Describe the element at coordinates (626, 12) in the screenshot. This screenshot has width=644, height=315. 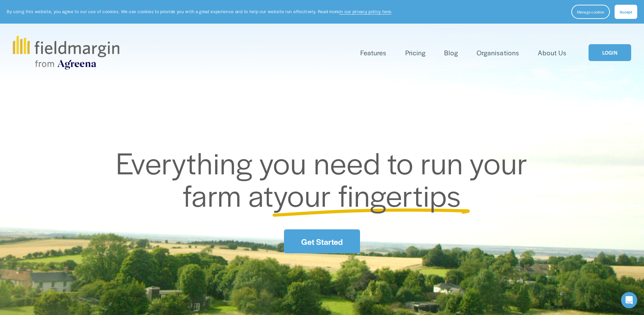
I see `span: Accept` at that location.